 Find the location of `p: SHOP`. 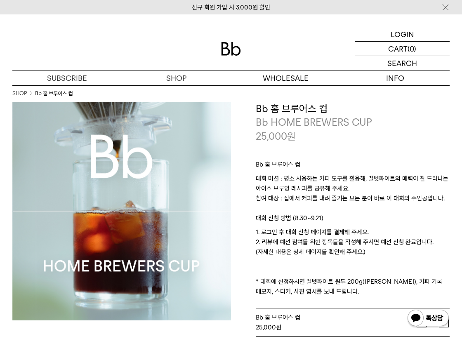

p: SHOP is located at coordinates (176, 78).